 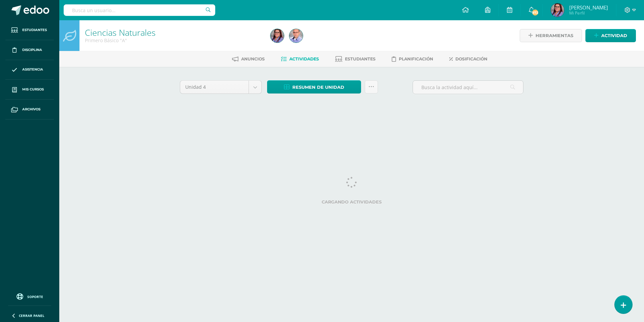 What do you see at coordinates (30, 295) in the screenshot?
I see `a: Soporte` at bounding box center [30, 295].